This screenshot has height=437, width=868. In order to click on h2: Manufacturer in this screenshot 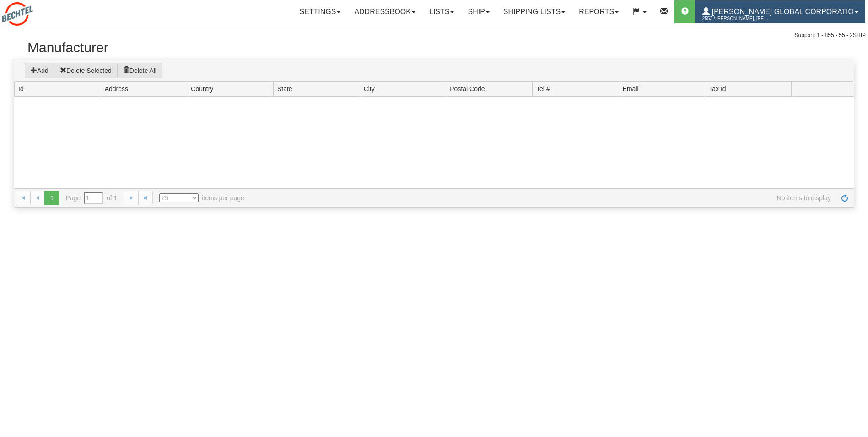, I will do `click(434, 47)`.